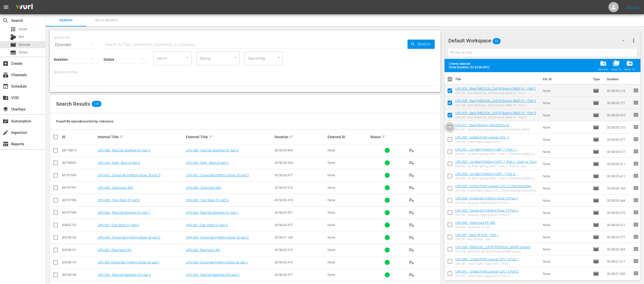 The image size is (644, 284). I want to click on a: UFA 335 - Dynamite Fighting Show 19 Part 2, so click(487, 210).